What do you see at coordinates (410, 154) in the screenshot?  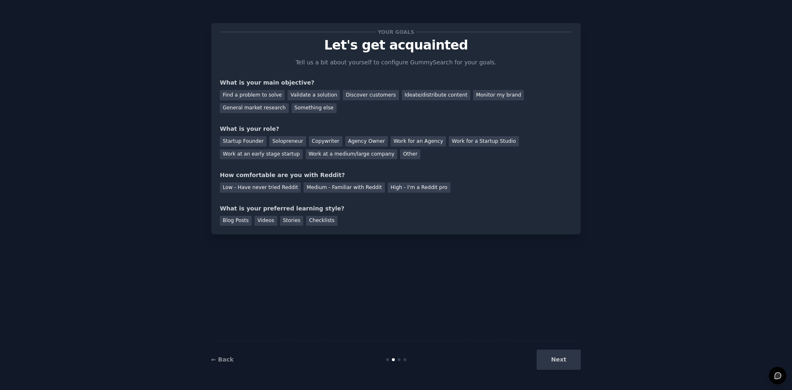 I see `div: Other` at bounding box center [410, 154].